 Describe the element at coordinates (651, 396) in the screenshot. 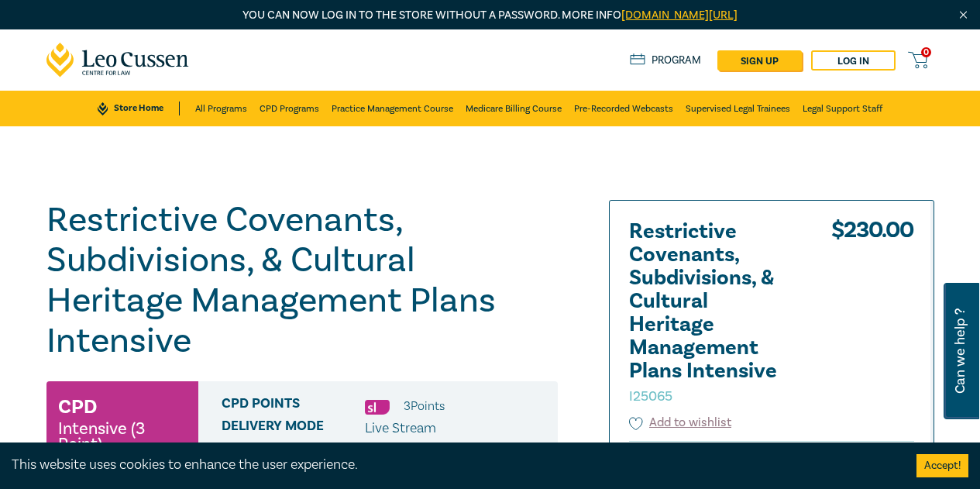

I see `small: I25065` at that location.